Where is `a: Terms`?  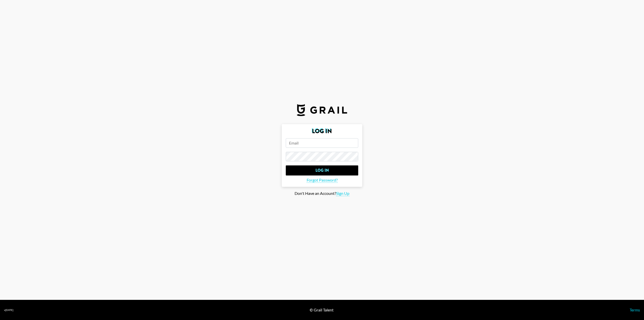
a: Terms is located at coordinates (635, 310).